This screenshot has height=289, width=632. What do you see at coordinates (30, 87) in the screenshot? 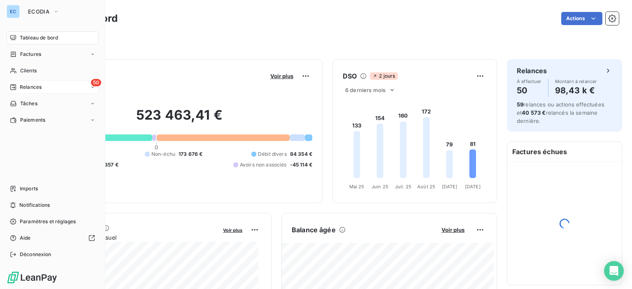
I see `span: Relances` at bounding box center [30, 87].